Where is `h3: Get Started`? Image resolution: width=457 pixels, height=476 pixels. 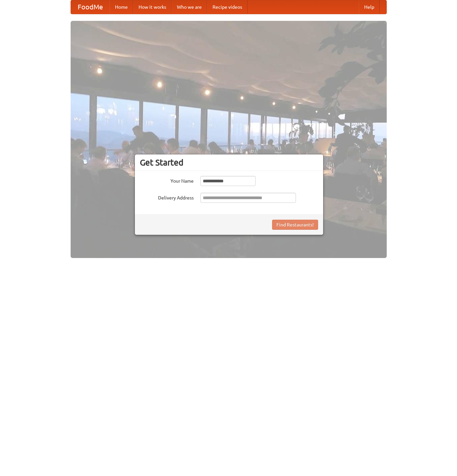
h3: Get Started is located at coordinates (229, 163).